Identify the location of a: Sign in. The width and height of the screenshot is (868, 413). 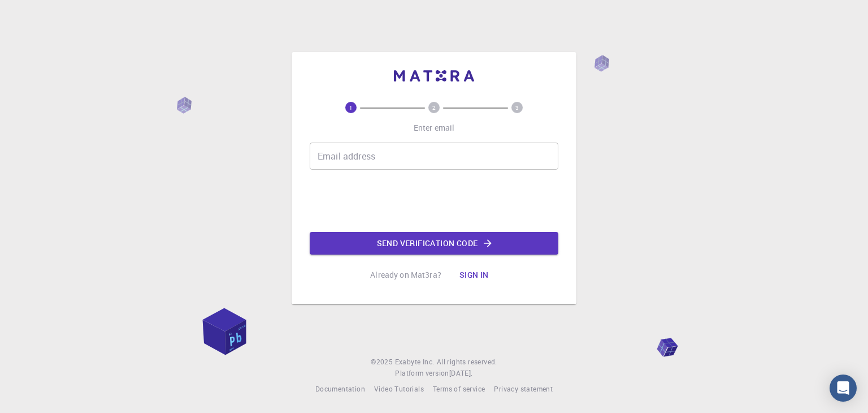
(474, 275).